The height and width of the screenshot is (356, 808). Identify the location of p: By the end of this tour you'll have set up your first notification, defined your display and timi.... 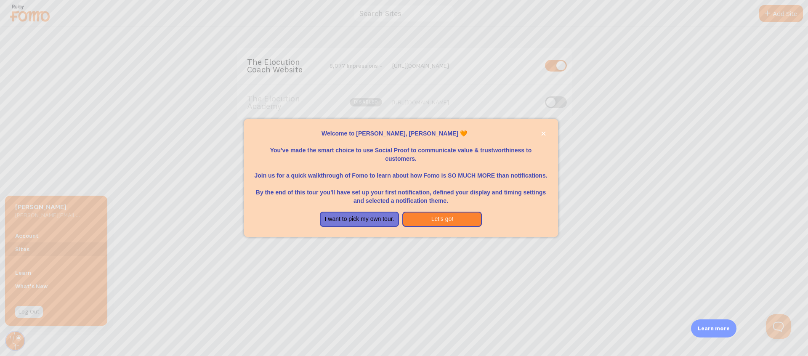
(401, 192).